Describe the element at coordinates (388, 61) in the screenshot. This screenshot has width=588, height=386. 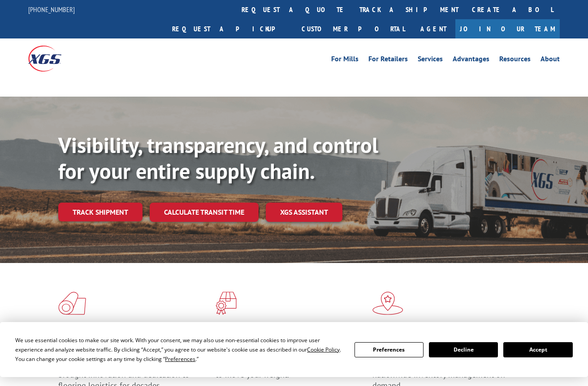
I see `a: For Retailers` at that location.